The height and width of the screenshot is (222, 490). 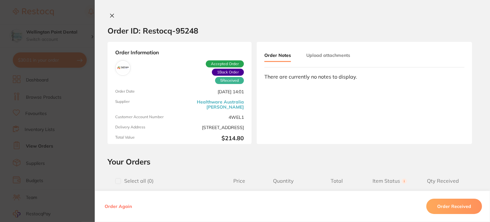 What do you see at coordinates (284, 181) in the screenshot?
I see `span: Quantity` at bounding box center [284, 181].